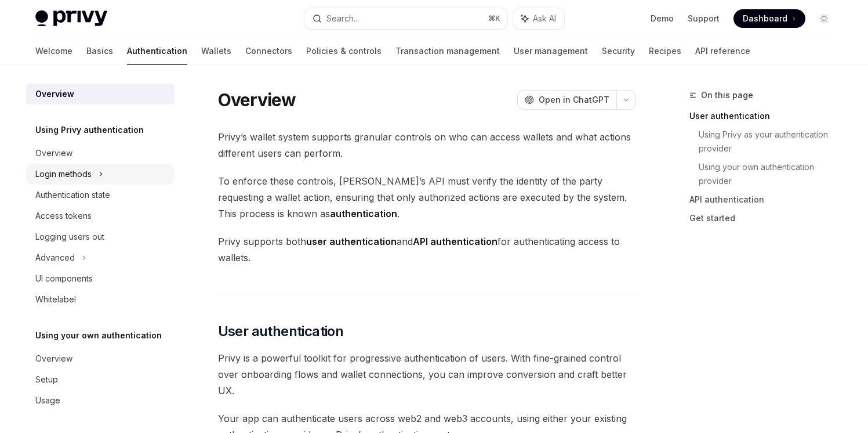 The width and height of the screenshot is (868, 433). I want to click on span: Ask AI, so click(545, 19).